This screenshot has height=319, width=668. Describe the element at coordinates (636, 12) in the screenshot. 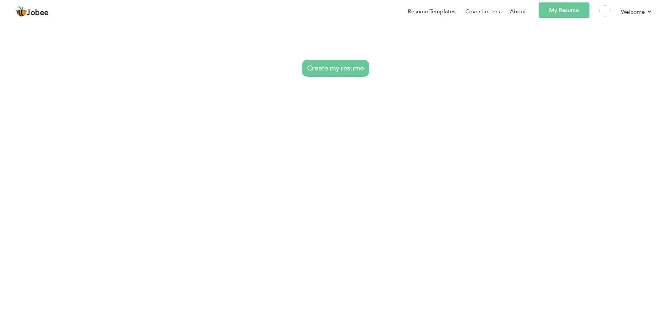

I see `a: Welcome` at that location.